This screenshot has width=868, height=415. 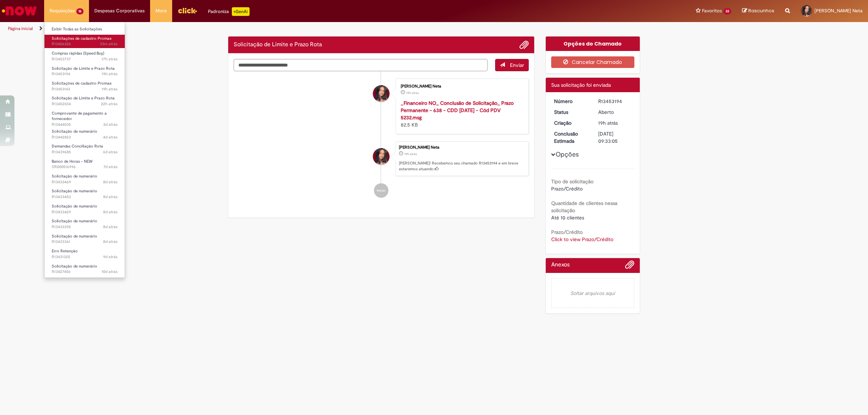 What do you see at coordinates (110, 124) in the screenshot?
I see `time: 25/08/2025 12:18:02` at bounding box center [110, 124].